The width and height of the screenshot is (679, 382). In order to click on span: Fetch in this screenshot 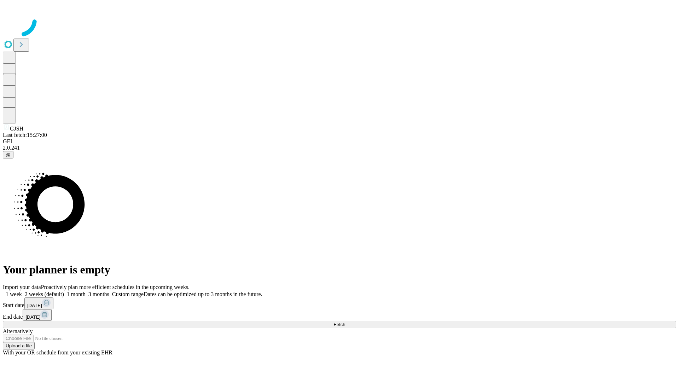, I will do `click(339, 324)`.